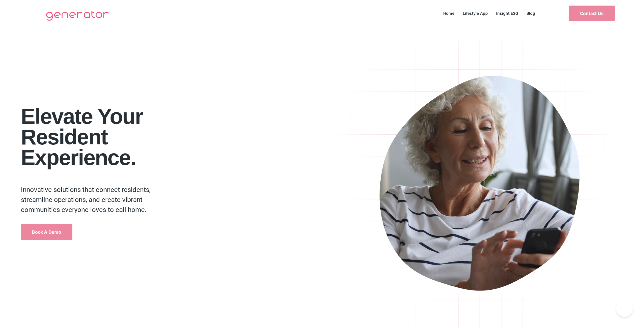 The height and width of the screenshot is (328, 644). Describe the element at coordinates (449, 13) in the screenshot. I see `a: Home` at that location.